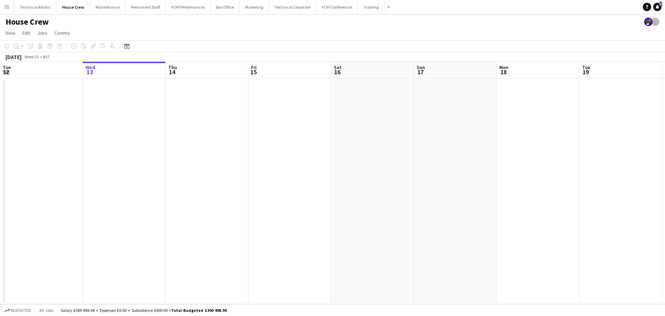 The image size is (665, 316). What do you see at coordinates (661, 4) in the screenshot?
I see `span: 7` at bounding box center [661, 4].